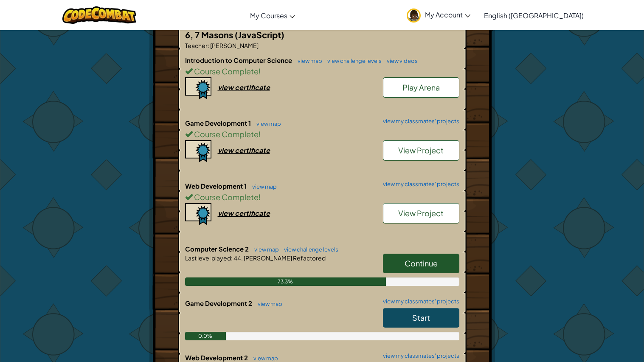 The width and height of the screenshot is (644, 362). Describe the element at coordinates (100, 15) in the screenshot. I see `img: CodeCombat logo` at that location.